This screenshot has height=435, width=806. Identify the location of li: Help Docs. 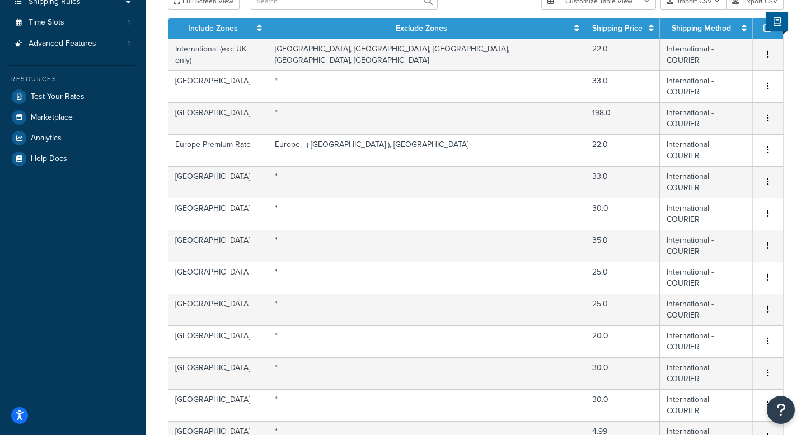
(73, 159).